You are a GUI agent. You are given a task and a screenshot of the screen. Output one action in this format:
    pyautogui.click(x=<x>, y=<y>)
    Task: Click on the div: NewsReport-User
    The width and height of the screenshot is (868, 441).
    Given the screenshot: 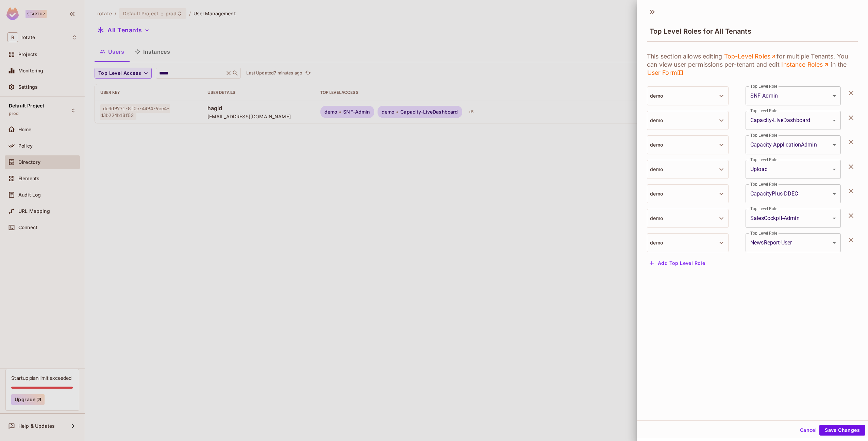 What is the action you would take?
    pyautogui.click(x=793, y=243)
    